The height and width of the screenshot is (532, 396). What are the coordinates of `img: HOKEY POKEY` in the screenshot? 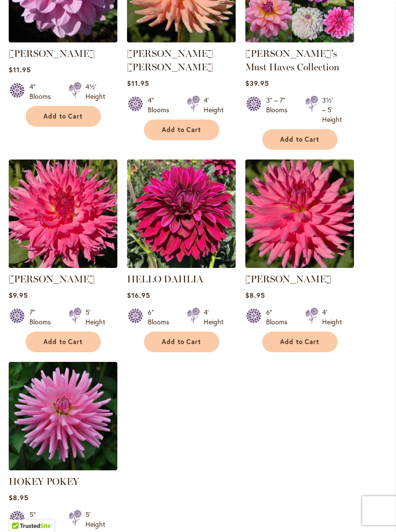 It's located at (63, 417).